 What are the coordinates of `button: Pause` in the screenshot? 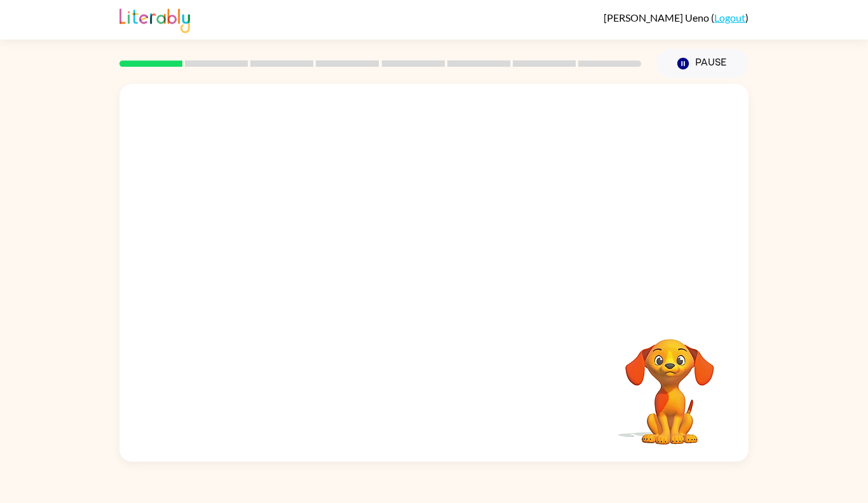 It's located at (702, 64).